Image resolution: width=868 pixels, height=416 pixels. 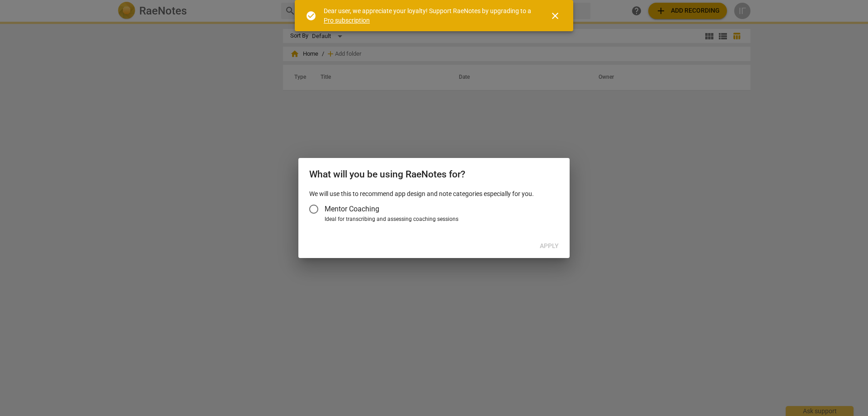 I want to click on div: Account type, so click(x=434, y=211).